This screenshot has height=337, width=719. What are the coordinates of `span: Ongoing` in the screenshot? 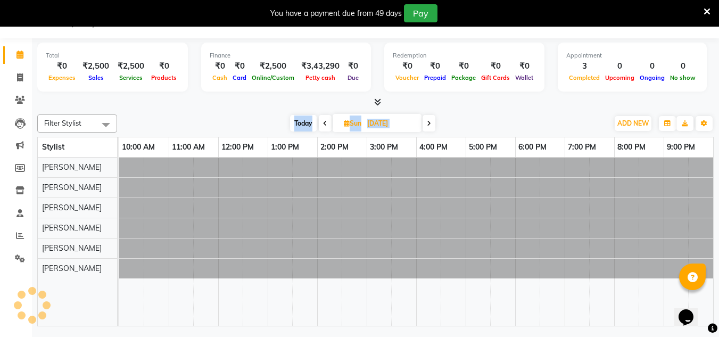 It's located at (652, 78).